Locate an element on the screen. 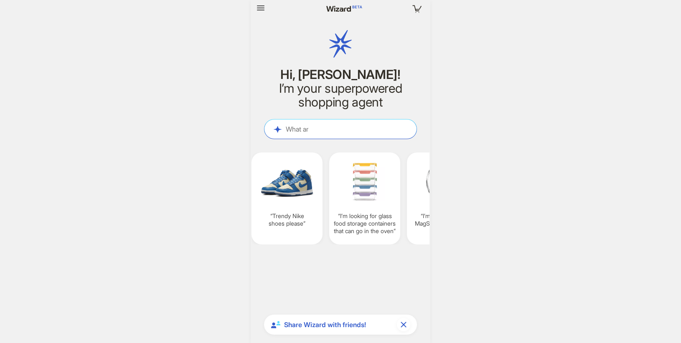 This screenshot has height=343, width=681. div: I’m looking for a MagSafe pop socket is located at coordinates (443, 199).